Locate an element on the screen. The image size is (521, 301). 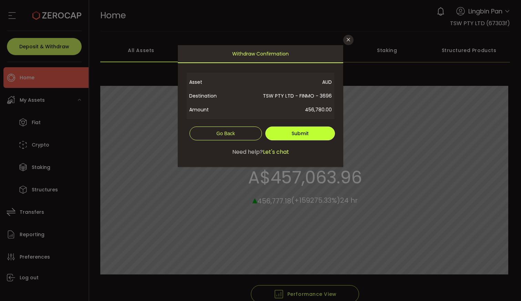
span: Withdraw Confirmation is located at coordinates (260, 54).